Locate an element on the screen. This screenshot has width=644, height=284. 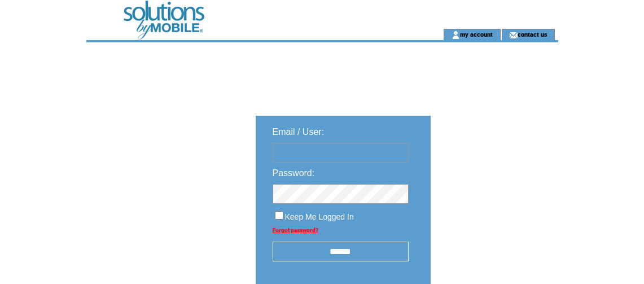
span: Password: is located at coordinates (293, 173).